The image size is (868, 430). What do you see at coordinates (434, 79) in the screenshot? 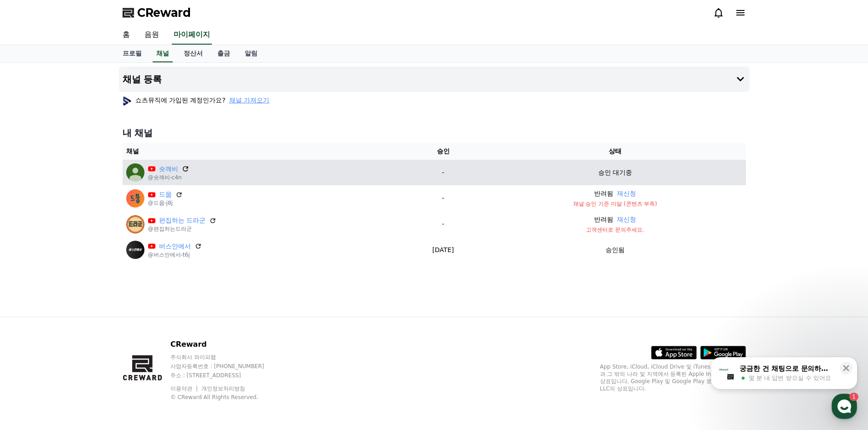
I see `button: 채널 등록` at bounding box center [434, 79].